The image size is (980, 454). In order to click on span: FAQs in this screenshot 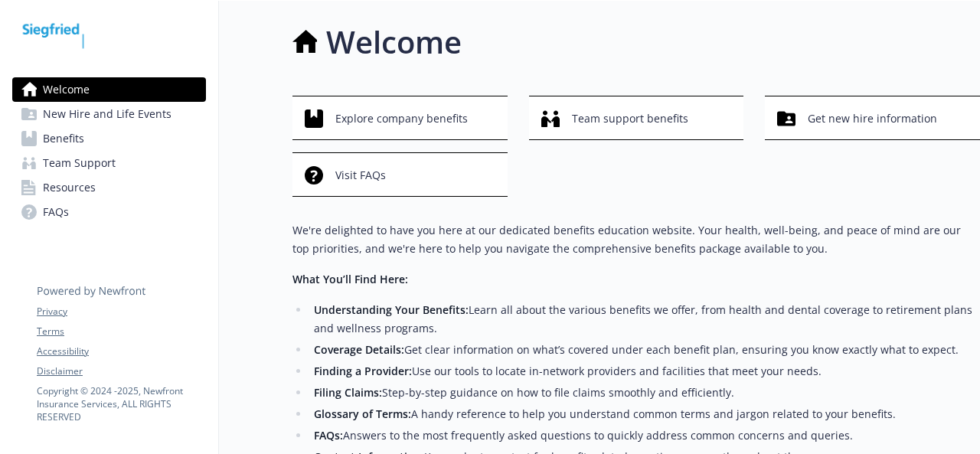, I will do `click(56, 212)`.